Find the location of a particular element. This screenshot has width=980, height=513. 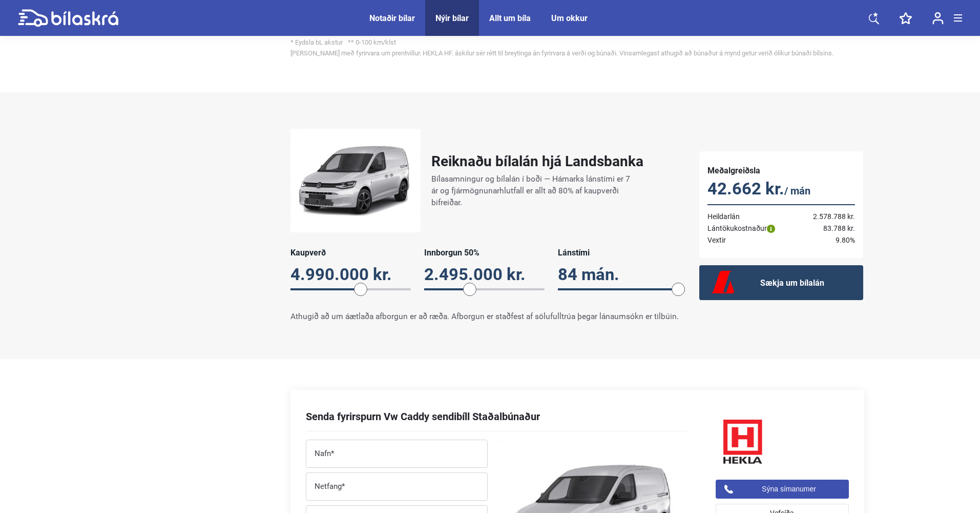

a: Notaðir bílar is located at coordinates (392, 18).